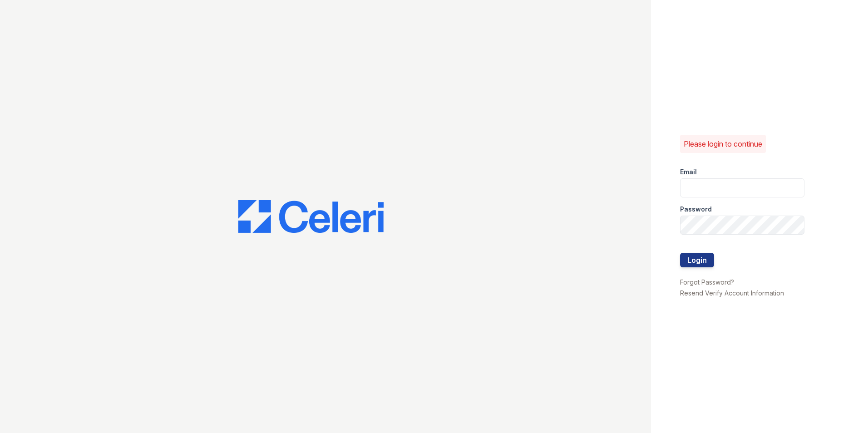  I want to click on button: Login, so click(697, 260).